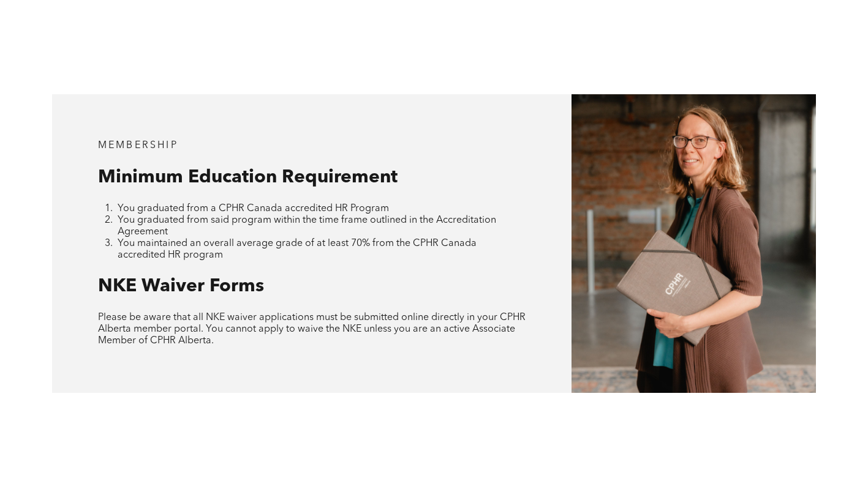  What do you see at coordinates (297, 250) in the screenshot?
I see `span: You maintained an overall average grade of at least 70% from the CPHR Canada accredited HR program` at bounding box center [297, 250].